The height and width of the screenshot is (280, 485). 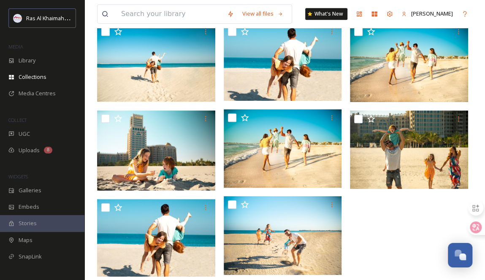 I want to click on span: Library, so click(x=27, y=60).